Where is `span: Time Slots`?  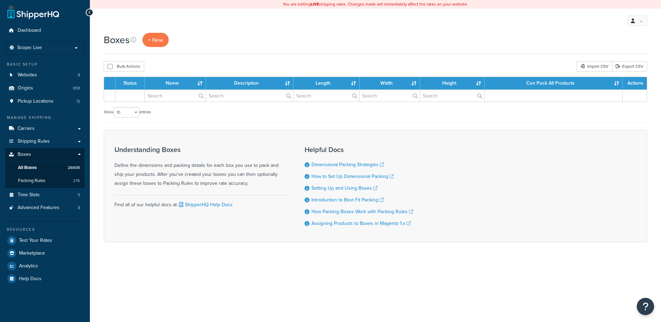
span: Time Slots is located at coordinates (29, 195).